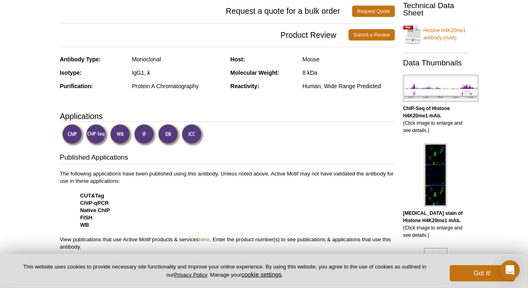 The height and width of the screenshot is (288, 528). Describe the element at coordinates (261, 274) in the screenshot. I see `button: cookie settings` at that location.